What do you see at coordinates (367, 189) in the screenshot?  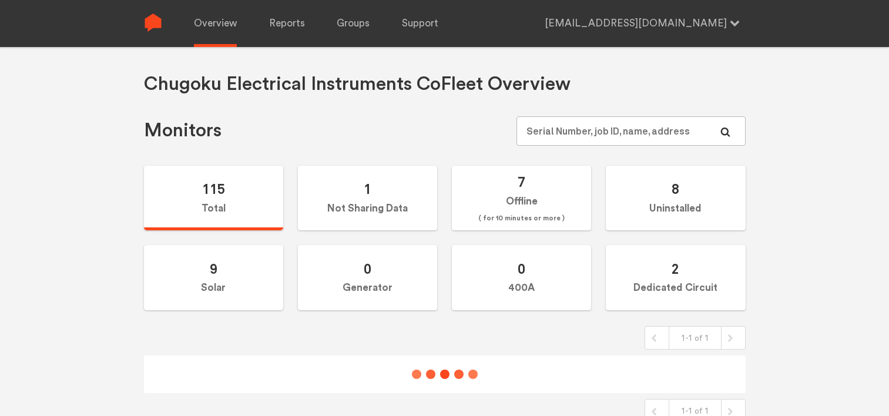 I see `span: 1` at bounding box center [367, 189].